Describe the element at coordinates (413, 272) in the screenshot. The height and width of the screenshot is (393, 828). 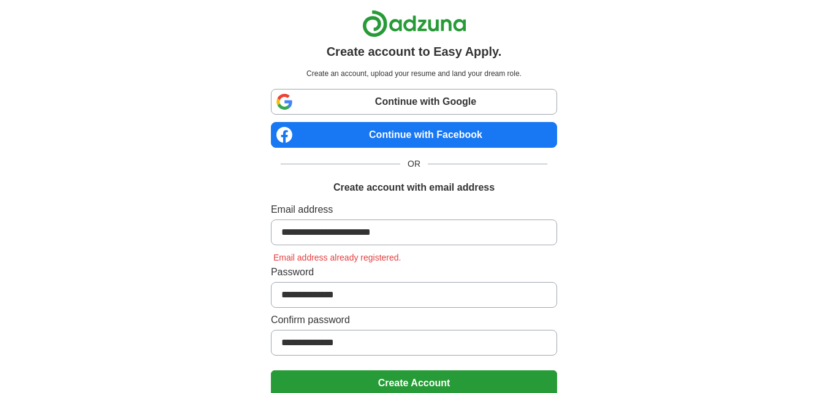
I see `label: Password` at that location.